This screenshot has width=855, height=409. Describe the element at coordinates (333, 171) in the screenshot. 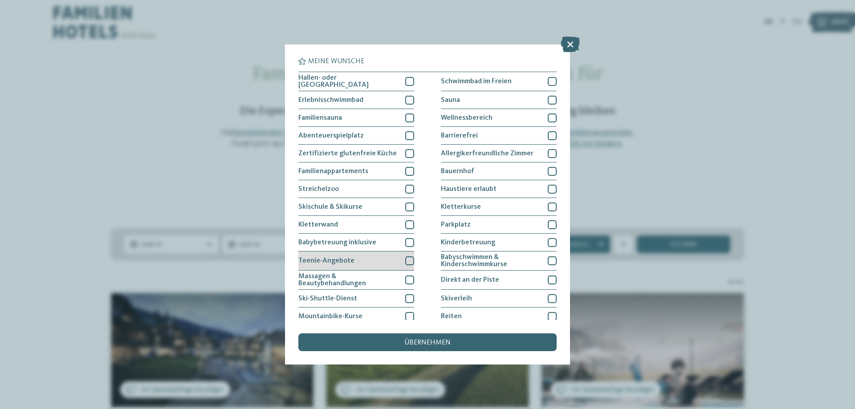

I see `span: Familienappartements` at that location.